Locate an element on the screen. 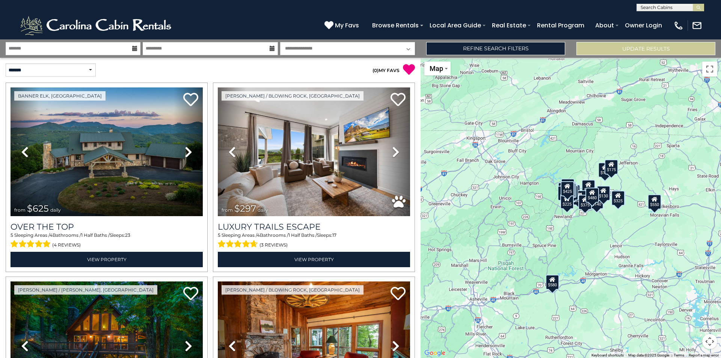  a: About is located at coordinates (605, 25).